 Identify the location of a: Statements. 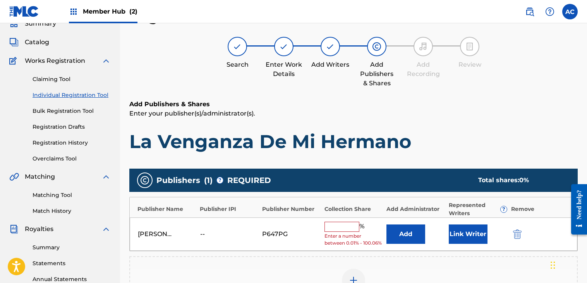
(72, 263).